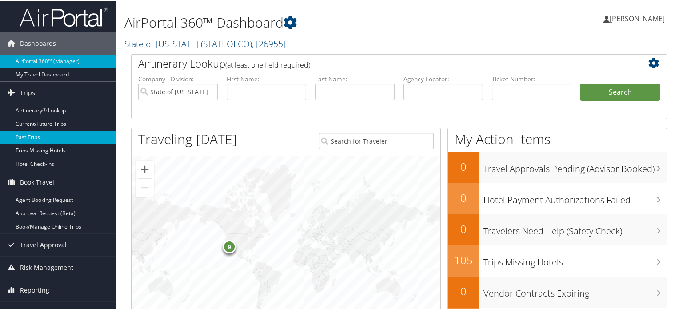 This screenshot has height=309, width=679. I want to click on a: 0Travel Approvals Pending (Advisor Booked), so click(557, 167).